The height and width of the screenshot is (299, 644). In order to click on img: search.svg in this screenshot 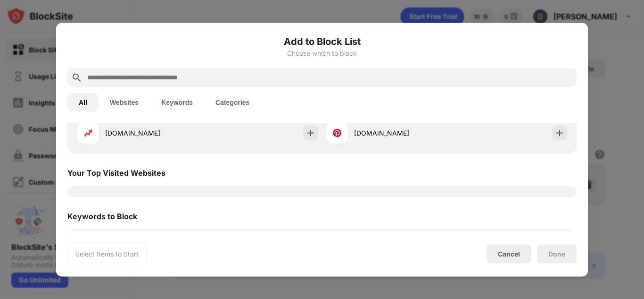, I will do `click(77, 77)`.